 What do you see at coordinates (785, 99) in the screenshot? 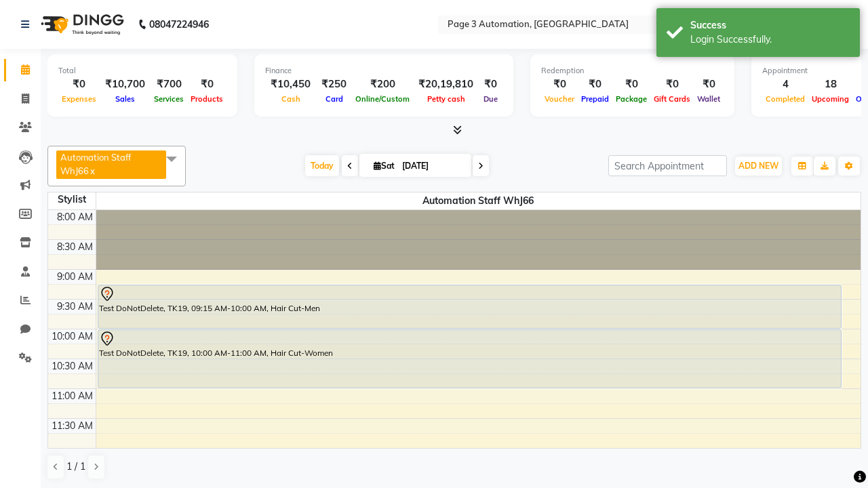
I see `span: Completed` at bounding box center [785, 99].